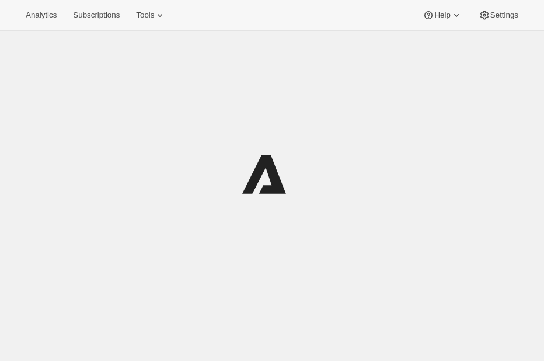  Describe the element at coordinates (96, 15) in the screenshot. I see `span: Subscriptions` at that location.